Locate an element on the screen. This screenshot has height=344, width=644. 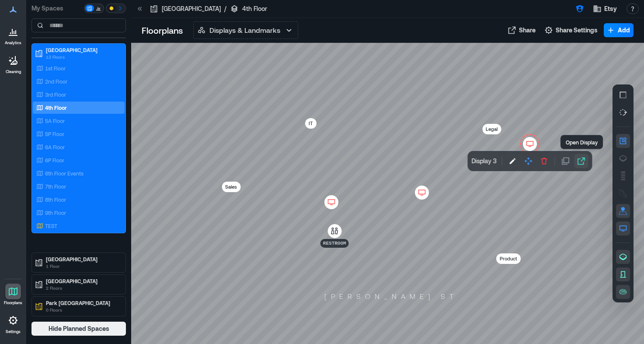
p: 5A Floor is located at coordinates (54, 121).